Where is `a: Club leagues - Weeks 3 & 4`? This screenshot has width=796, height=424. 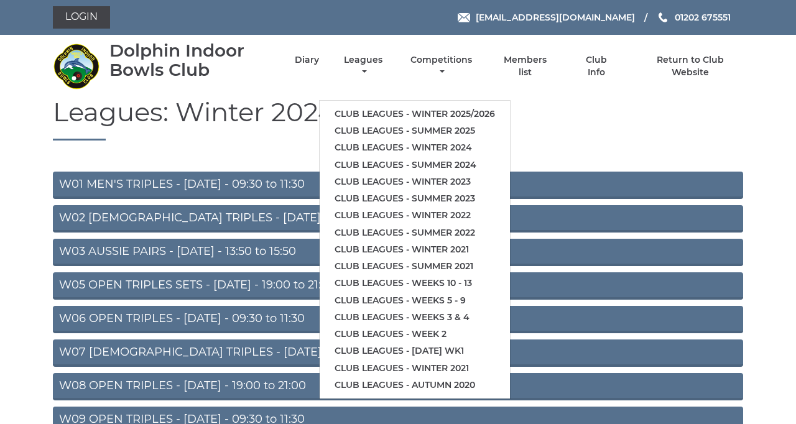 a: Club leagues - Weeks 3 & 4 is located at coordinates (415, 317).